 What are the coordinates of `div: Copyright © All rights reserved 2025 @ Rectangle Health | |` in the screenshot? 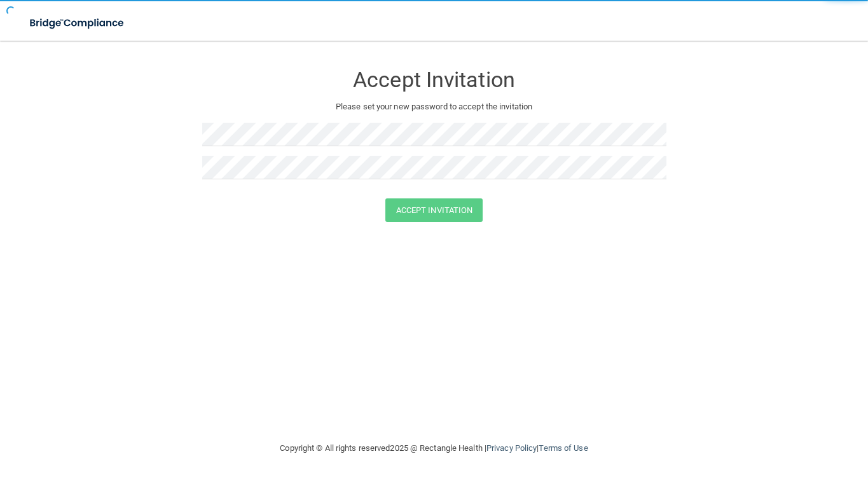 It's located at (434, 449).